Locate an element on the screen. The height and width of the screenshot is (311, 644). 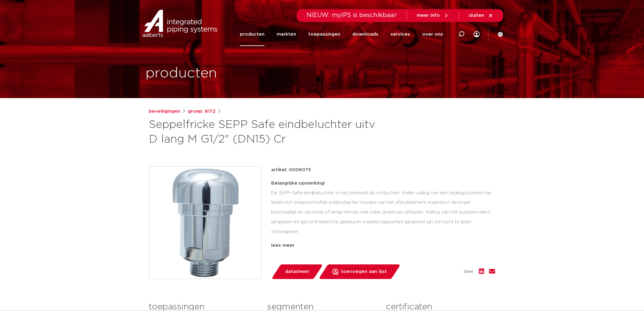
a: producten is located at coordinates (252, 34).